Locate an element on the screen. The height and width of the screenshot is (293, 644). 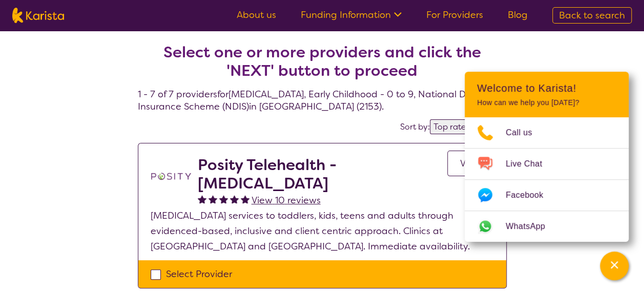
a: View is located at coordinates (470, 164).